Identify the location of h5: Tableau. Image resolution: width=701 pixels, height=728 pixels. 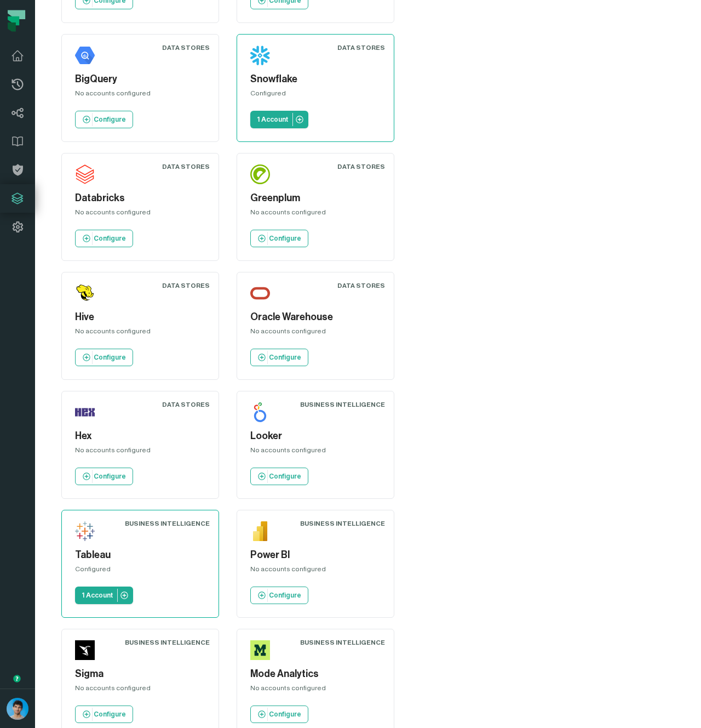
(140, 555).